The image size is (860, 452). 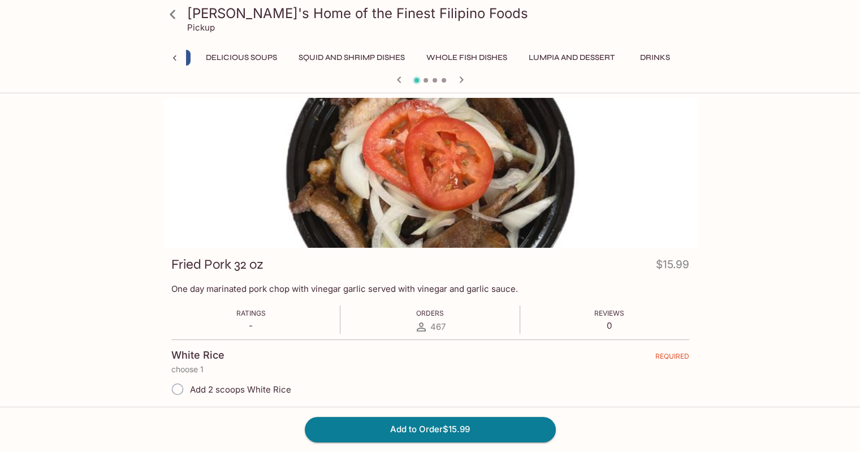 What do you see at coordinates (352, 58) in the screenshot?
I see `button: Squid and Shrimp Dishes` at bounding box center [352, 58].